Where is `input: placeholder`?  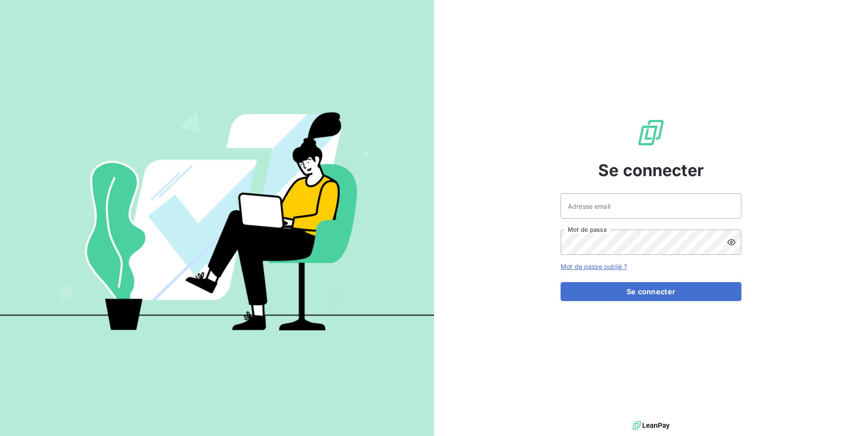
input: placeholder is located at coordinates (651, 206).